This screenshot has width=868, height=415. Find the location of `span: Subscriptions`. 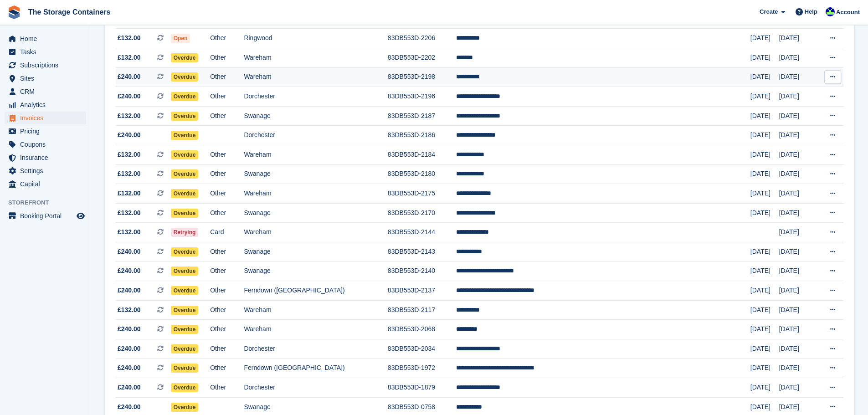

span: Subscriptions is located at coordinates (48, 65).